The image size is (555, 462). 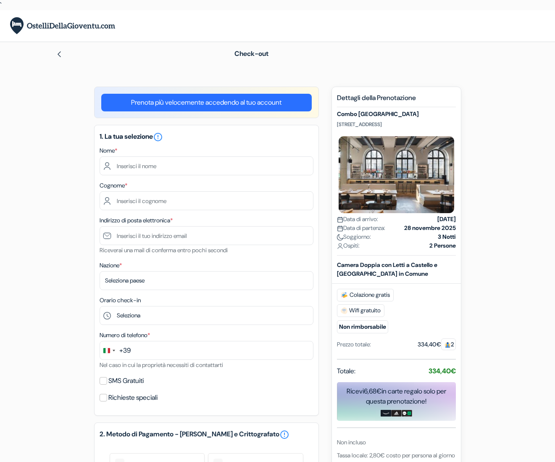 I want to click on span: 6,68€, so click(x=373, y=391).